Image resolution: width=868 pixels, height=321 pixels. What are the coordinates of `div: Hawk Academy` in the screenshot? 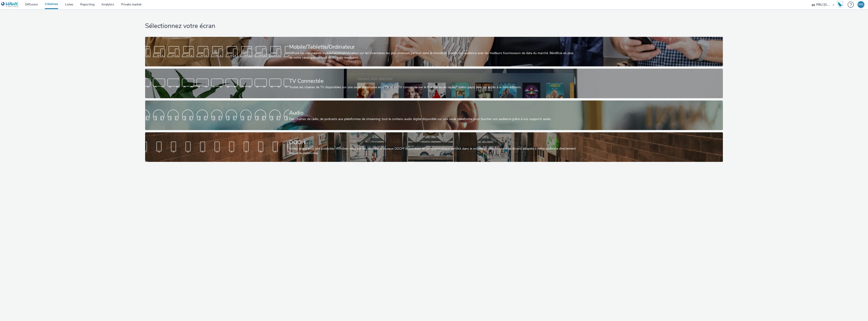 It's located at (840, 4).